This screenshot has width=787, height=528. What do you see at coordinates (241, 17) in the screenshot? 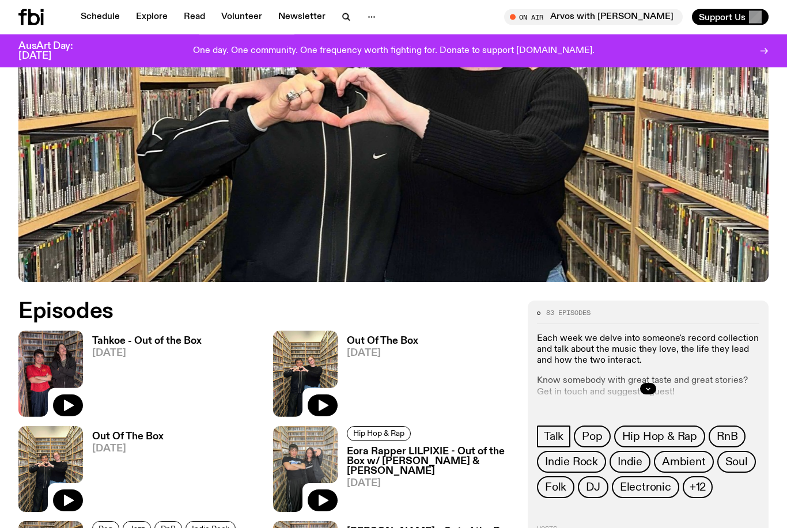
I see `a: Volunteer` at bounding box center [241, 17].